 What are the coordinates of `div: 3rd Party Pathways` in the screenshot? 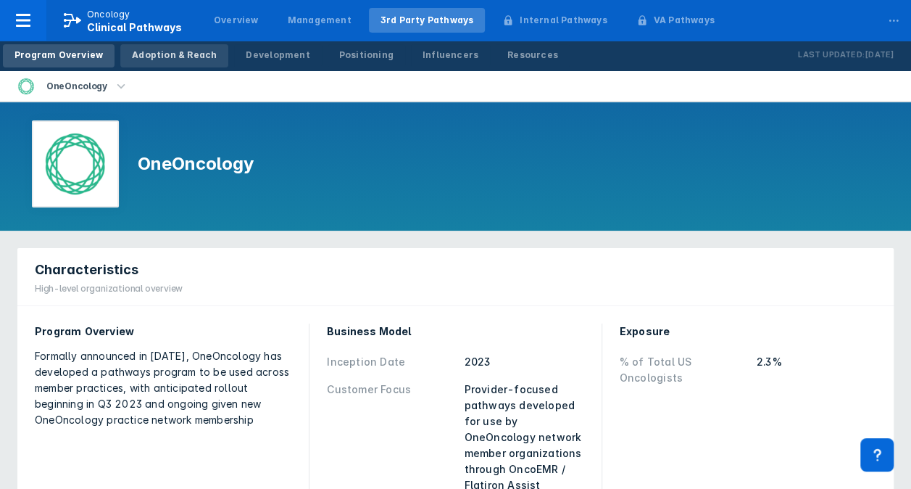 It's located at (427, 20).